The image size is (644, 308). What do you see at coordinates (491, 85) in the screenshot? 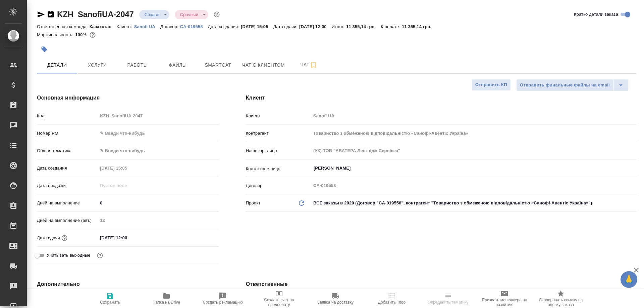
I see `button: Отправить КП` at bounding box center [491, 85].